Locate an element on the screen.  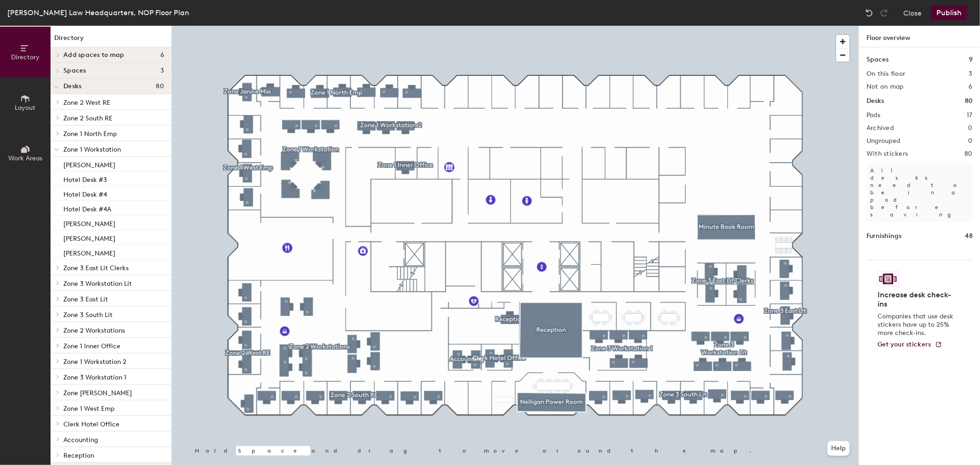
img: Undo is located at coordinates (869, 13).